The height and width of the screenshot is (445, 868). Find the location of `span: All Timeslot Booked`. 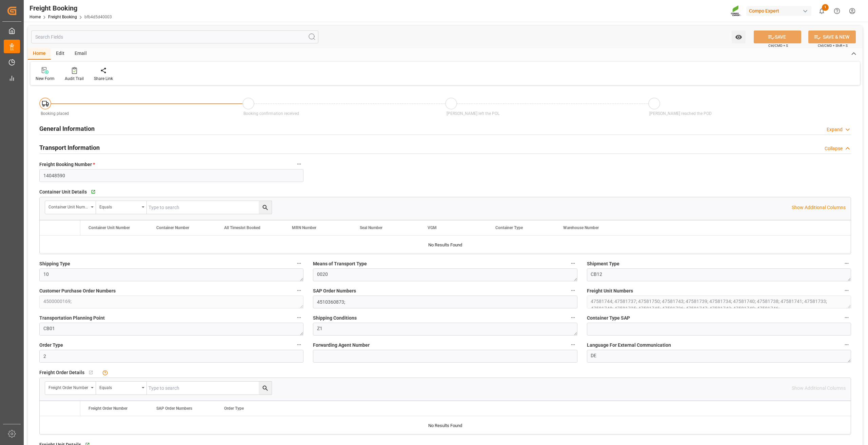

span: All Timeslot Booked is located at coordinates (243, 228).